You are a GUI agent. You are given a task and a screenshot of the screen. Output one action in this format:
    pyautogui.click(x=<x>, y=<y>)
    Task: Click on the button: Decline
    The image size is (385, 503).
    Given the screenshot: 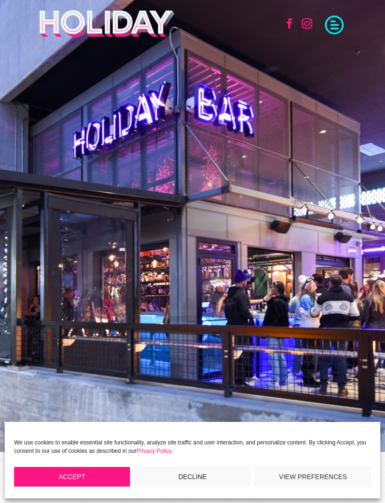 What is the action you would take?
    pyautogui.click(x=192, y=477)
    